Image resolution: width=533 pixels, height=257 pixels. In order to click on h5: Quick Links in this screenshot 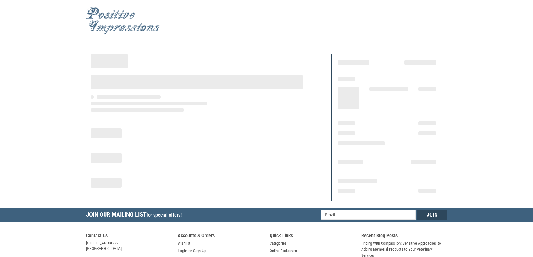, I will do `click(312, 236)`.